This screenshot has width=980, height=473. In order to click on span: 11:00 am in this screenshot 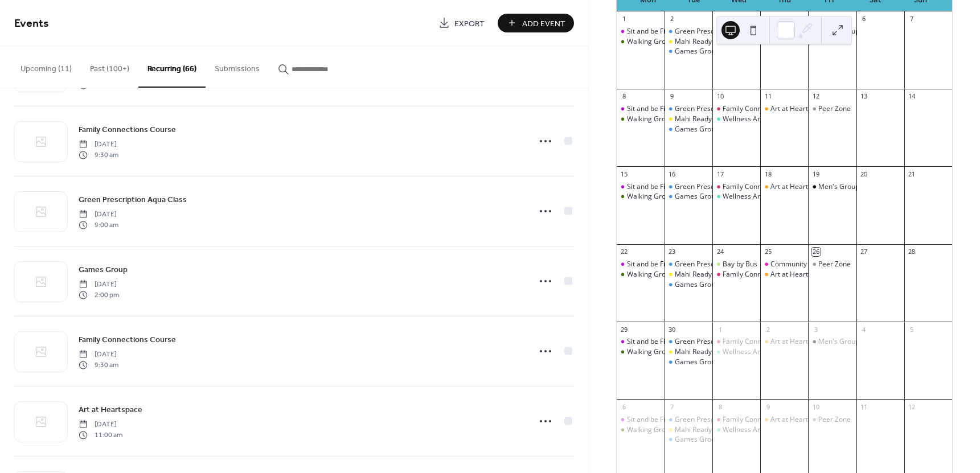, I will do `click(101, 435)`.